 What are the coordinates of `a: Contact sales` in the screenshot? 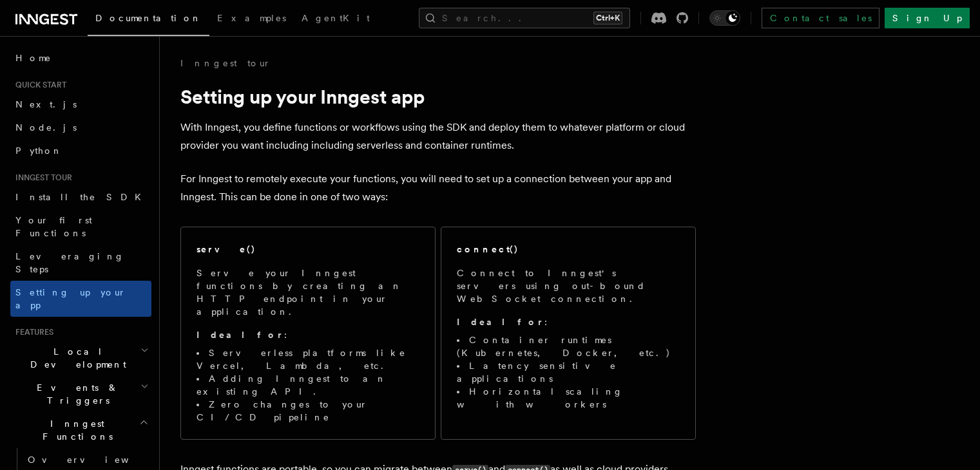 It's located at (820, 18).